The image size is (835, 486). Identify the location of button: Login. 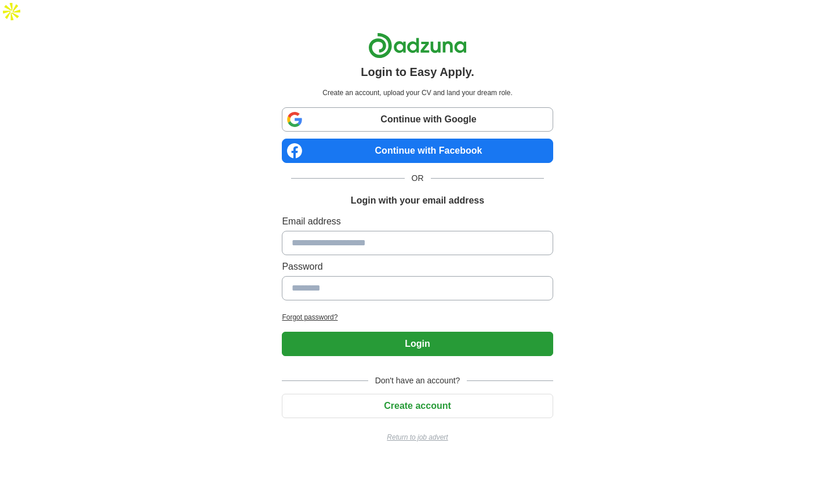
(417, 344).